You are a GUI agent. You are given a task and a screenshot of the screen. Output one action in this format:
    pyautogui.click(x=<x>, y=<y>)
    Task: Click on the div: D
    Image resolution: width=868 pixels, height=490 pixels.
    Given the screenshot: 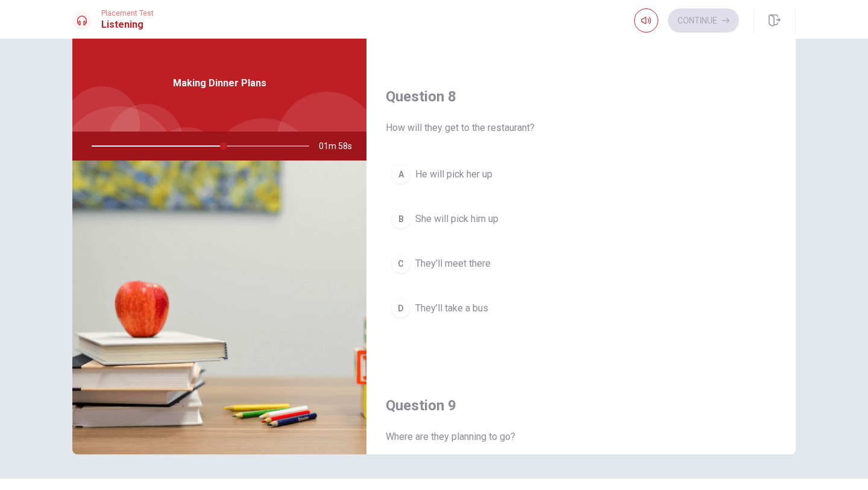 What is the action you would take?
    pyautogui.click(x=401, y=308)
    